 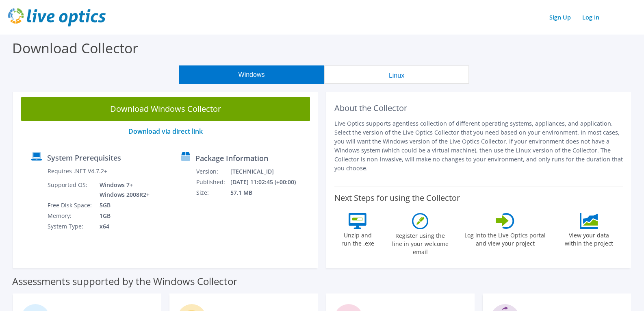 I want to click on label: Unzip and run the .exe, so click(x=357, y=238).